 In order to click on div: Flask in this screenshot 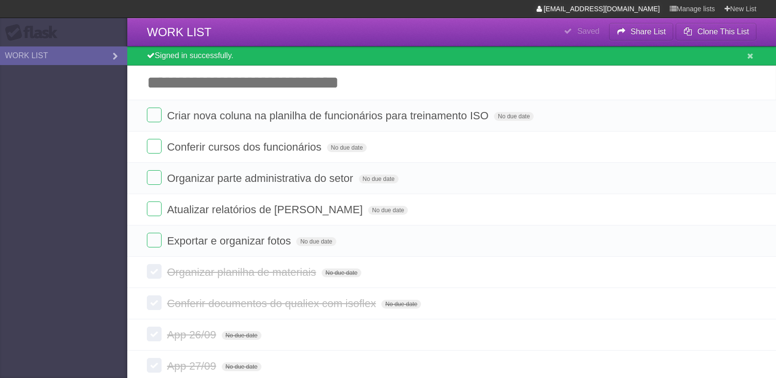, I will do `click(34, 33)`.